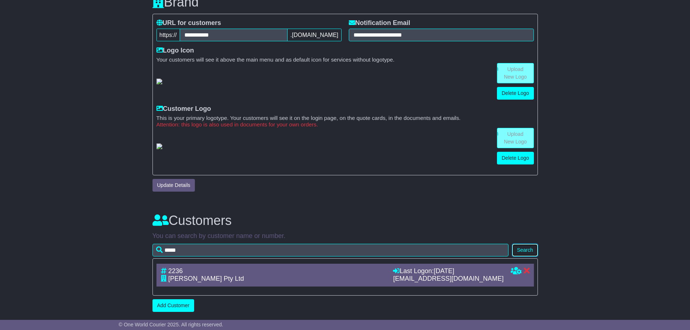 The height and width of the screenshot is (330, 690). What do you see at coordinates (345, 125) in the screenshot?
I see `small: Attention: this logo is also used in documents for your own orders.` at bounding box center [345, 125].